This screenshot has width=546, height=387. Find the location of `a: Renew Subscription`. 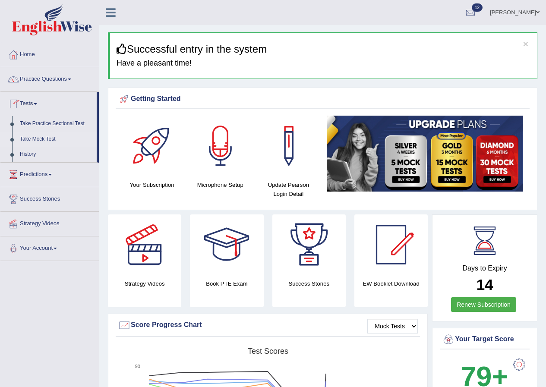

a: Renew Subscription is located at coordinates (483, 305).